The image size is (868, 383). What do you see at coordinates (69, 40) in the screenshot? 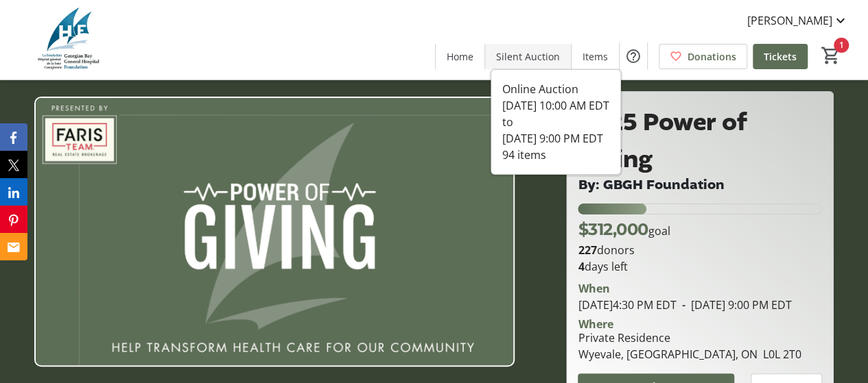
I see `img: Georgian Bay General Hospital Foundation's Logo` at bounding box center [69, 40].